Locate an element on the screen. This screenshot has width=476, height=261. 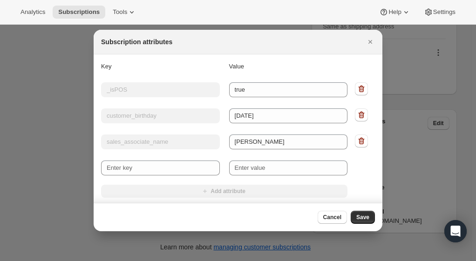
button: Tools is located at coordinates (124, 12).